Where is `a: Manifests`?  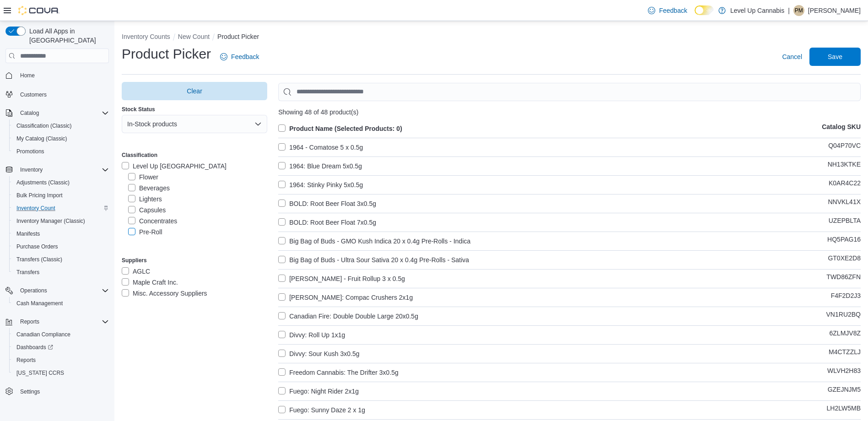 a: Manifests is located at coordinates (28, 234).